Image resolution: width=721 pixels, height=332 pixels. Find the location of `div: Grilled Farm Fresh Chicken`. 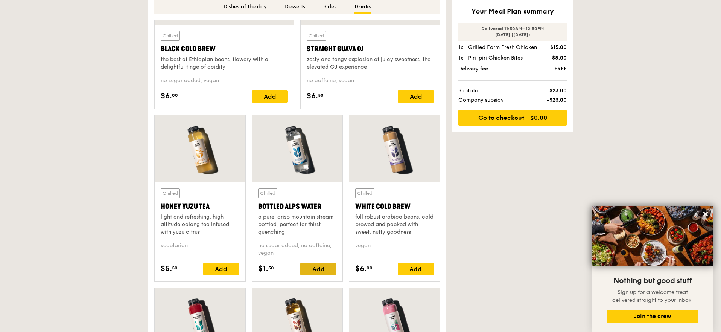

div: Grilled Farm Fresh Chicken is located at coordinates (506, 47).